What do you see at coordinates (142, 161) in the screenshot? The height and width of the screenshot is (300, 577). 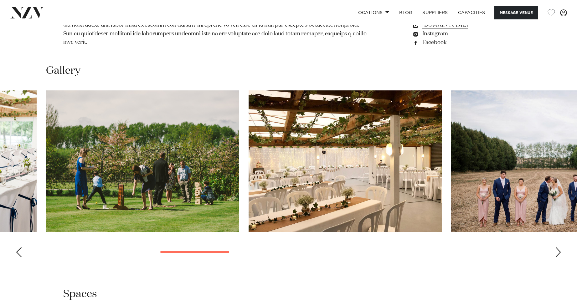 I see `swiper-slide: 5 / 17` at bounding box center [142, 161].